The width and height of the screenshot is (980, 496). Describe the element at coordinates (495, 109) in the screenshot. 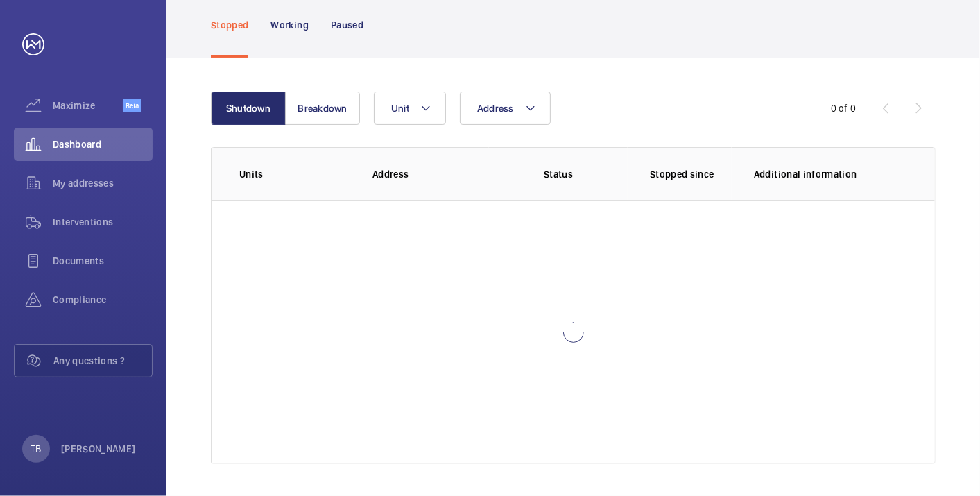

I see `span: Address` at that location.